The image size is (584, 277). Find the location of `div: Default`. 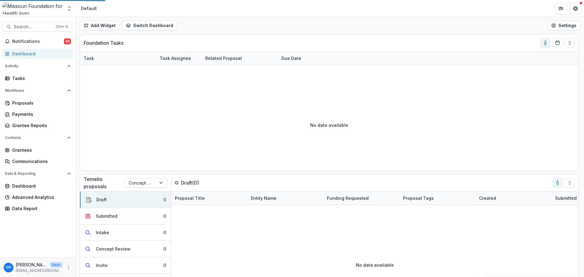

div: Default is located at coordinates (89, 8).